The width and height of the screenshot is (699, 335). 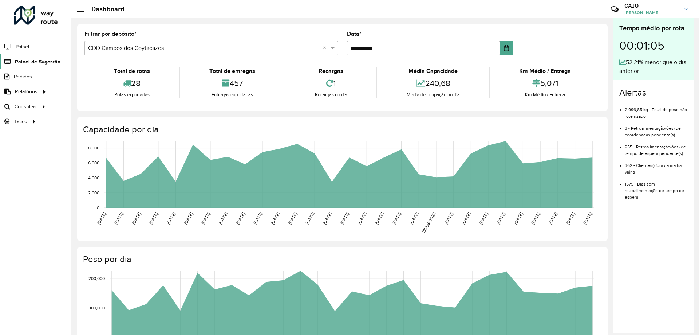 What do you see at coordinates (656, 147) in the screenshot?
I see `li: 255 - Retroalimentação(ões) de tempo de espera pendente(s)` at bounding box center [656, 147].